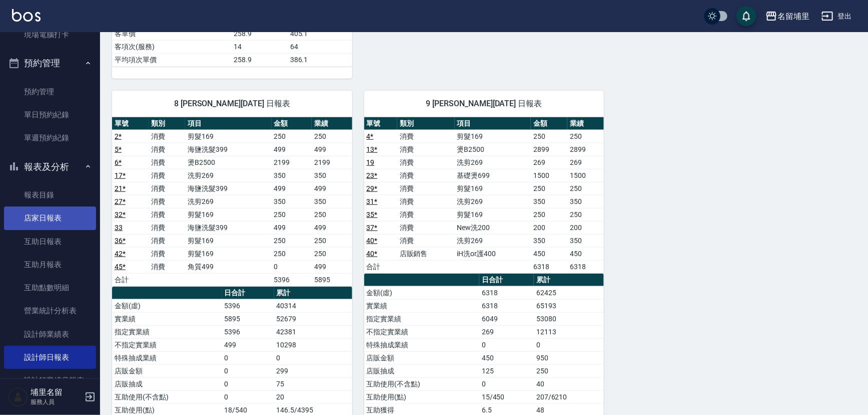 This screenshot has height=415, width=868. What do you see at coordinates (50, 380) in the screenshot?
I see `a: 設計師業績月報表` at bounding box center [50, 380].